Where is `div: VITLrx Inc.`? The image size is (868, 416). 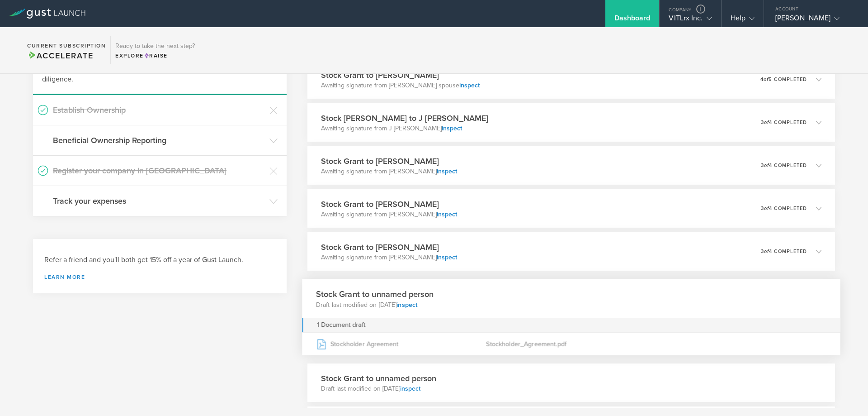 div: VITLrx Inc. is located at coordinates (690, 21).